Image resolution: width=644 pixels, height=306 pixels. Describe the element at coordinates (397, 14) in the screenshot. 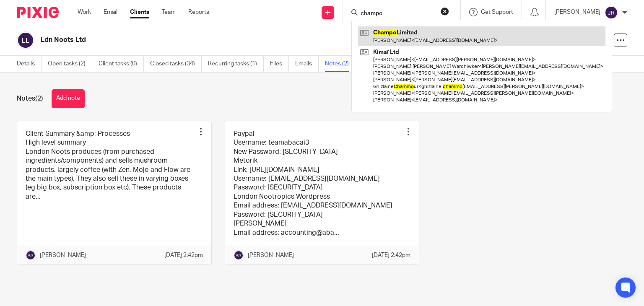

I see `input: Search` at that location.